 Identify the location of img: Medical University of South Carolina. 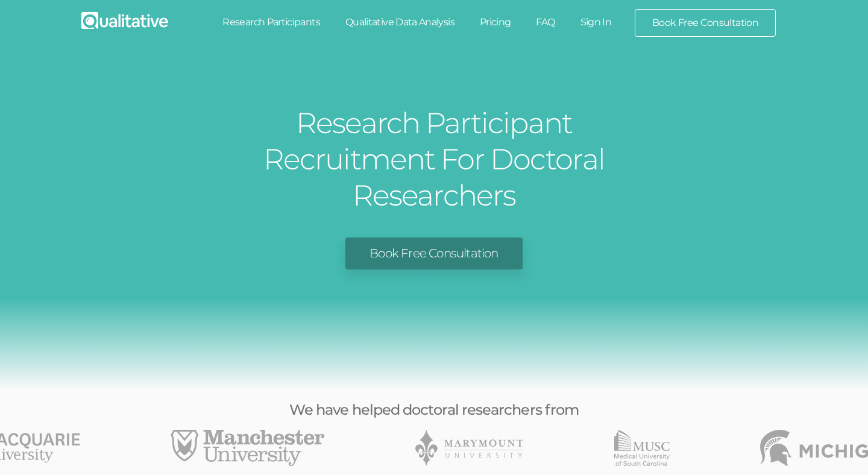
(642, 448).